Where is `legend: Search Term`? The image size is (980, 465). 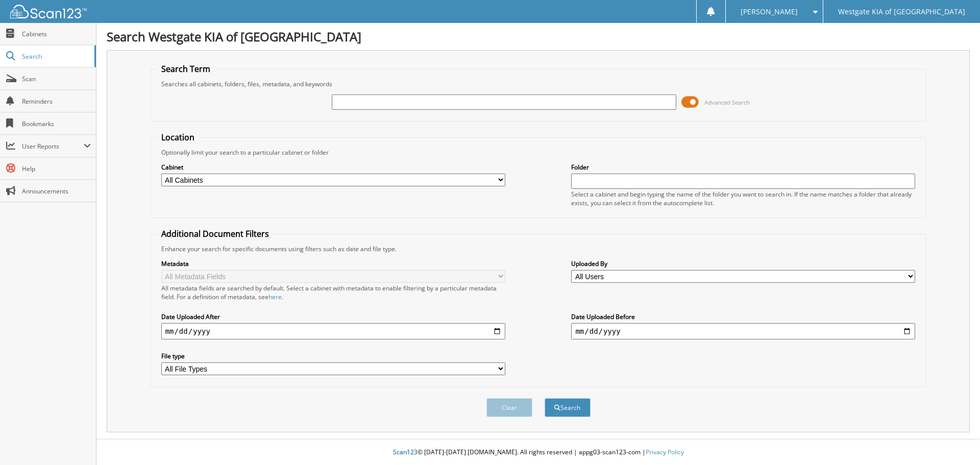
legend: Search Term is located at coordinates (186, 69).